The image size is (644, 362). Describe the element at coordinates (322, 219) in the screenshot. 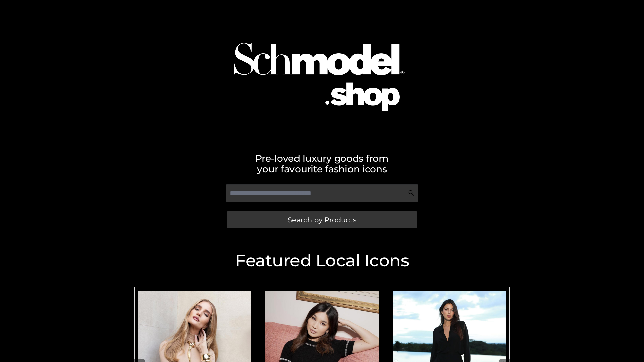

I see `a: Search by Products` at that location.